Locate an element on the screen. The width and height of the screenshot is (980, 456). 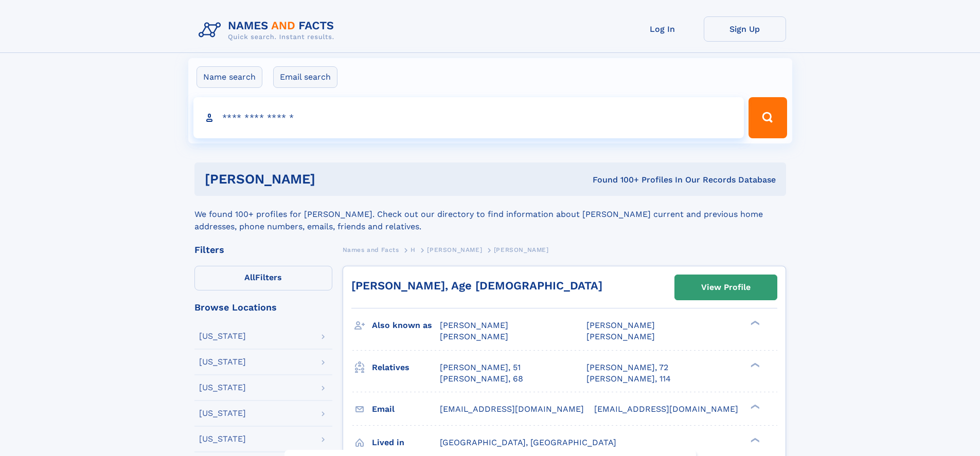
div: View Profile is located at coordinates (726, 287).